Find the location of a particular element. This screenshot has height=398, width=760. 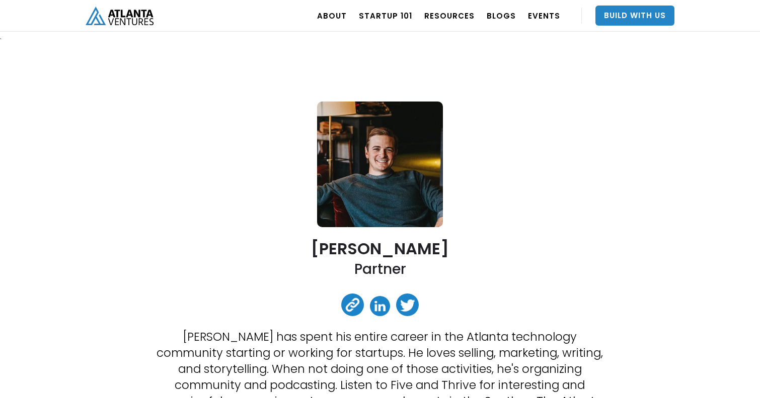

a: ABOUT is located at coordinates (332, 16).